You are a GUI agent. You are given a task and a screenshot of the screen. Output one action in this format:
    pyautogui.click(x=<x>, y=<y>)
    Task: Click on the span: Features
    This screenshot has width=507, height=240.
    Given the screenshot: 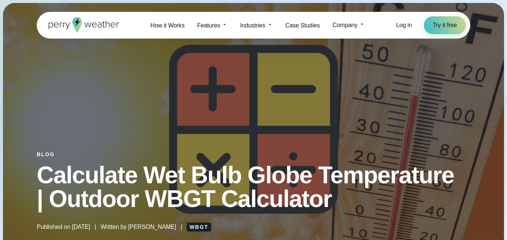 What is the action you would take?
    pyautogui.click(x=209, y=26)
    